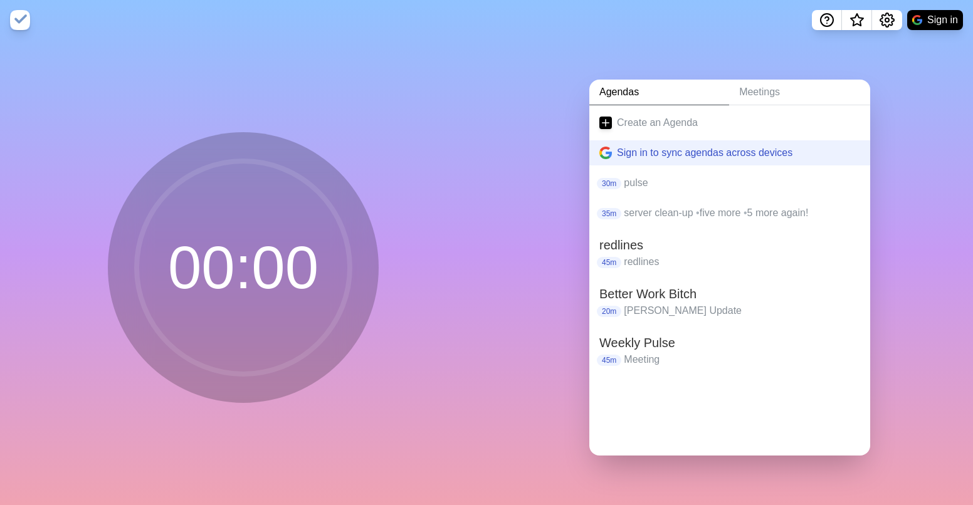 The image size is (973, 505). Describe the element at coordinates (730, 123) in the screenshot. I see `a: Create an Agenda` at that location.